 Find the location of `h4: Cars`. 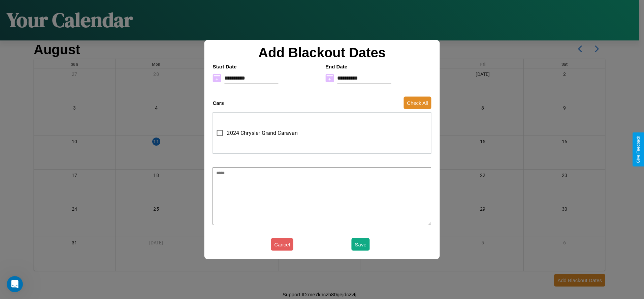

h4: Cars is located at coordinates (218, 103).